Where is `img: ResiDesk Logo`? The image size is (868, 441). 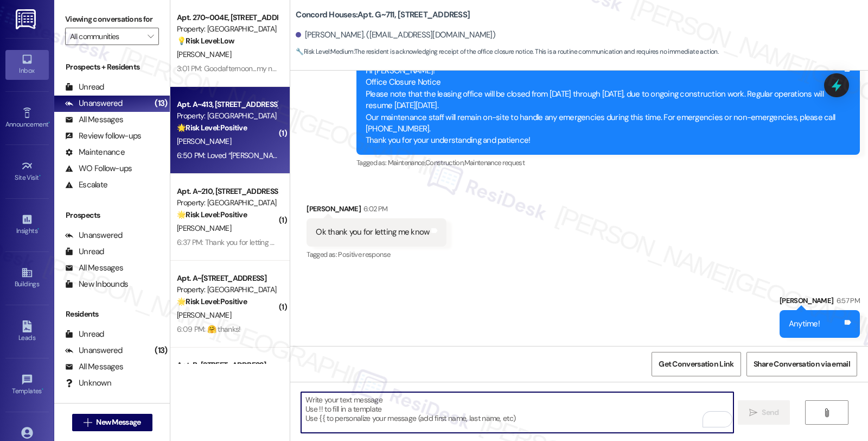 img: ResiDesk Logo is located at coordinates (26, 19).